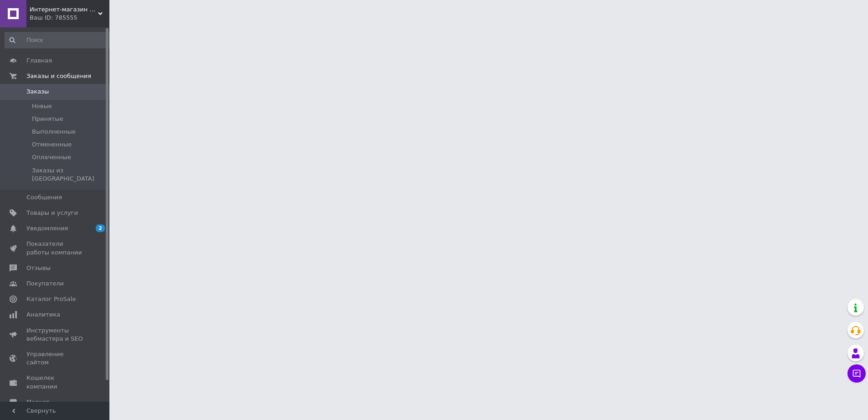 This screenshot has height=420, width=868. Describe the element at coordinates (55, 382) in the screenshot. I see `span: Кошелек компании` at that location.